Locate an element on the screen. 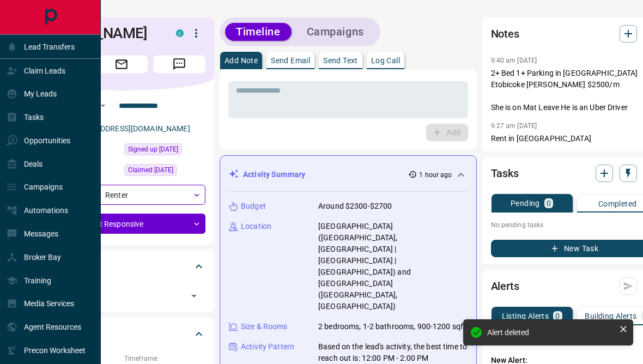 This screenshot has height=364, width=643. p: Listing Alerts is located at coordinates (526, 316).